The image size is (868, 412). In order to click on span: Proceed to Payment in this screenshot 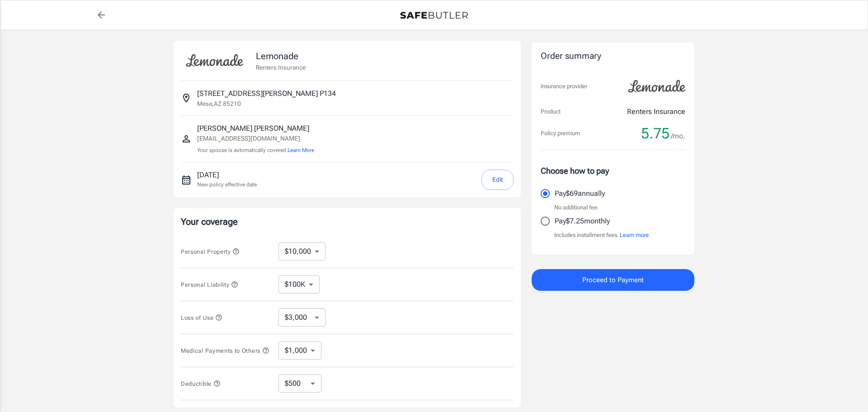, I will do `click(613, 280)`.